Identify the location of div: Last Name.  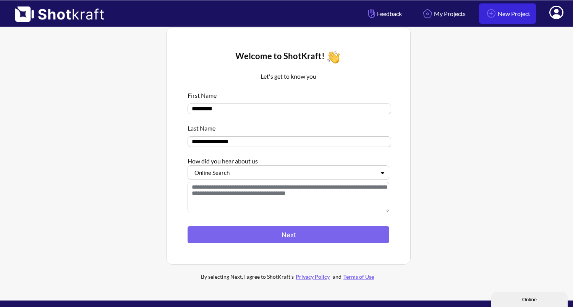
(288, 126).